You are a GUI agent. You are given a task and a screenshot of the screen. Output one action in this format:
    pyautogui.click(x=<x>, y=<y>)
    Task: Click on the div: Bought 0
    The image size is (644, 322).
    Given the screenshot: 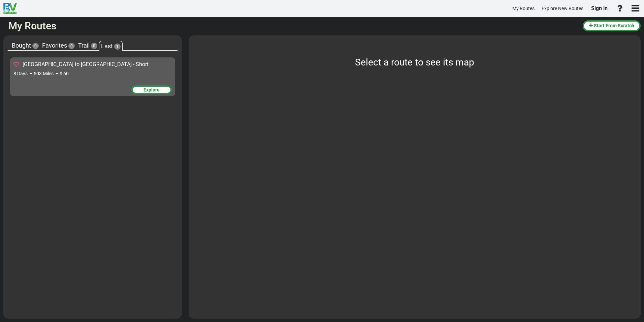 What is the action you would take?
    pyautogui.click(x=25, y=45)
    